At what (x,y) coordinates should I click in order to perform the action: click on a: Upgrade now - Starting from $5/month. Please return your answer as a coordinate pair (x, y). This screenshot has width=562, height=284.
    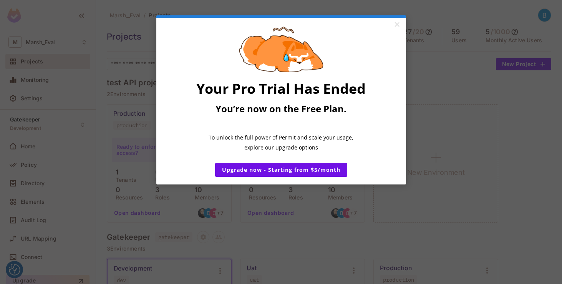
    Looking at the image, I should click on (281, 170).